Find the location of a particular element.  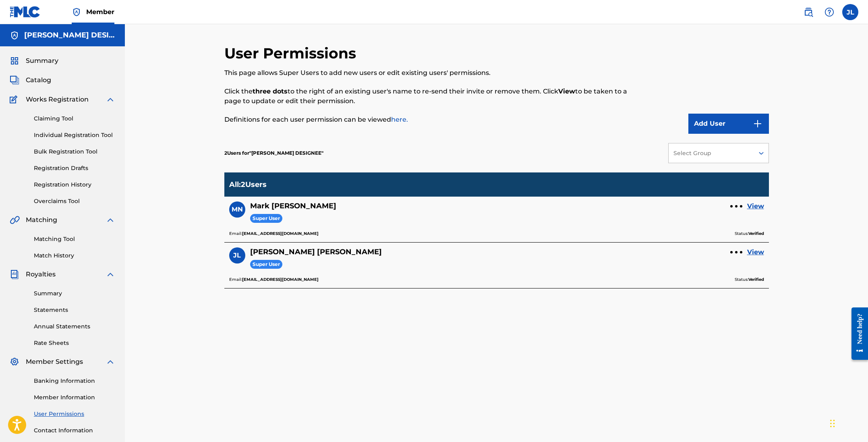

div: Need help? is located at coordinates (14, 29).